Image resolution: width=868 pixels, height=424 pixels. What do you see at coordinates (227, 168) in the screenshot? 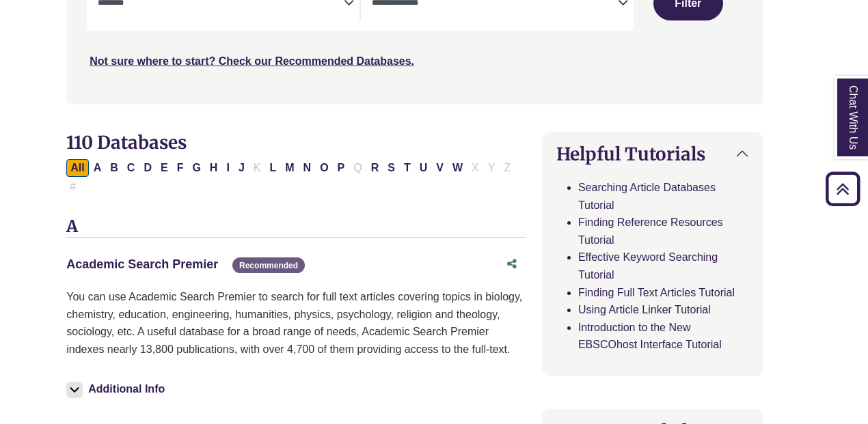
I see `button: Filter Results I` at bounding box center [227, 168].